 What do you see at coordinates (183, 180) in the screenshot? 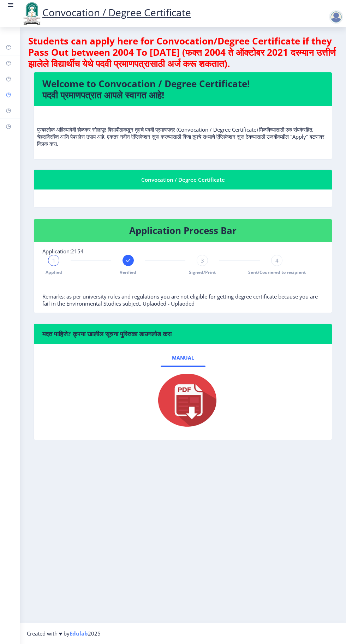
I see `div: Convocation / Degree Certificate` at bounding box center [183, 180].